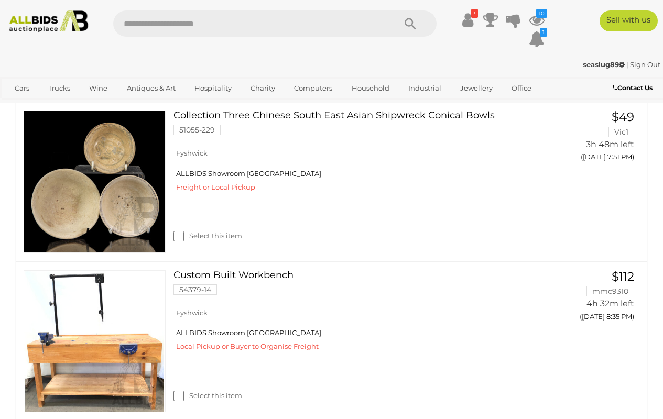 Image resolution: width=663 pixels, height=419 pixels. What do you see at coordinates (313, 88) in the screenshot?
I see `a: Computers` at bounding box center [313, 88].